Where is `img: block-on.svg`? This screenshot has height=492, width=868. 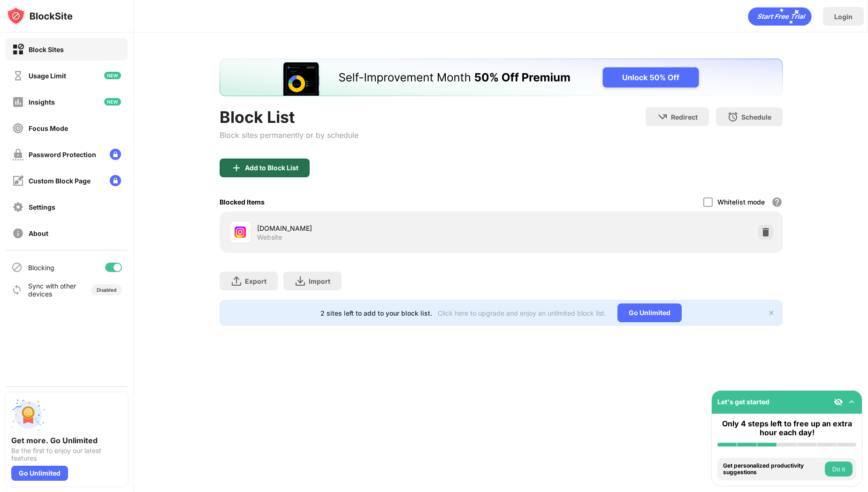
img: block-on.svg is located at coordinates (18, 49).